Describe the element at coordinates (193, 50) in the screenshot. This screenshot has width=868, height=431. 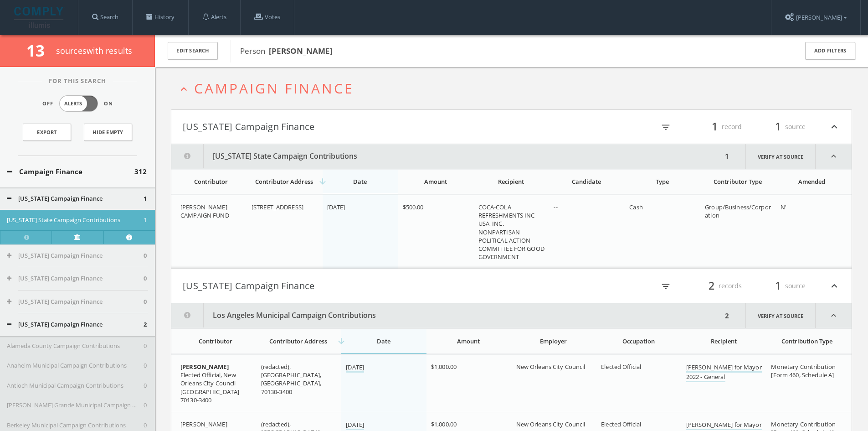
I see `button: Edit Search` at that location.